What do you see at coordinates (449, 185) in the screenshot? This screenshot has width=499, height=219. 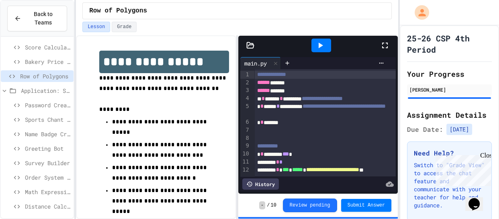 I see `p: Switch to "Grade View" to access the chat feature and communicate with your teacher for help and ...` at bounding box center [449, 185].